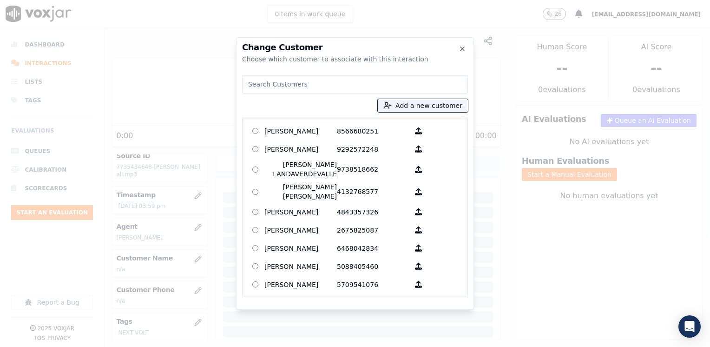  I want to click on div: Choose which customer to associate with this interaction, so click(355, 59).